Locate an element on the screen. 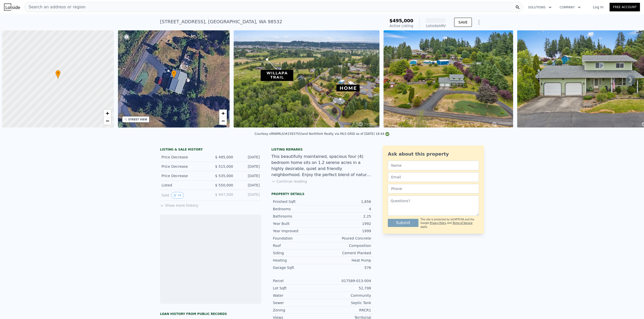 The height and width of the screenshot is (319, 644). button: Company is located at coordinates (570, 7).